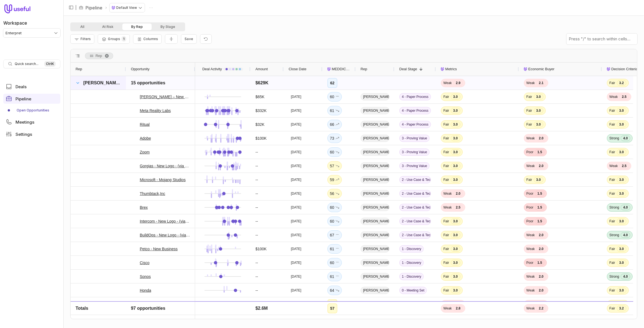  Describe the element at coordinates (298, 69) in the screenshot. I see `span: Close Date` at that location.